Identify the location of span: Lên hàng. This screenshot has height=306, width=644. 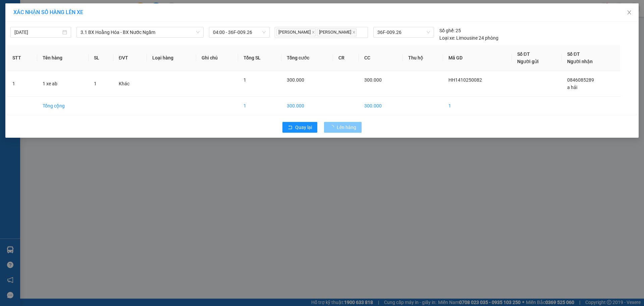
(346, 127).